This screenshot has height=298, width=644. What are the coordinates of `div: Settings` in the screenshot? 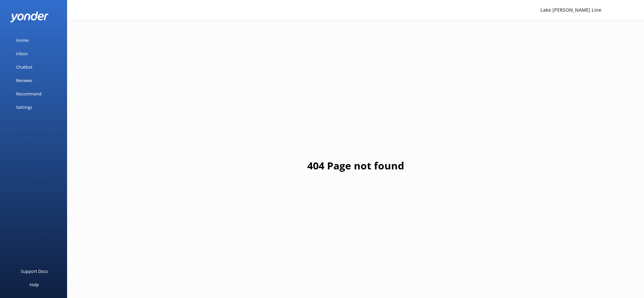 It's located at (24, 107).